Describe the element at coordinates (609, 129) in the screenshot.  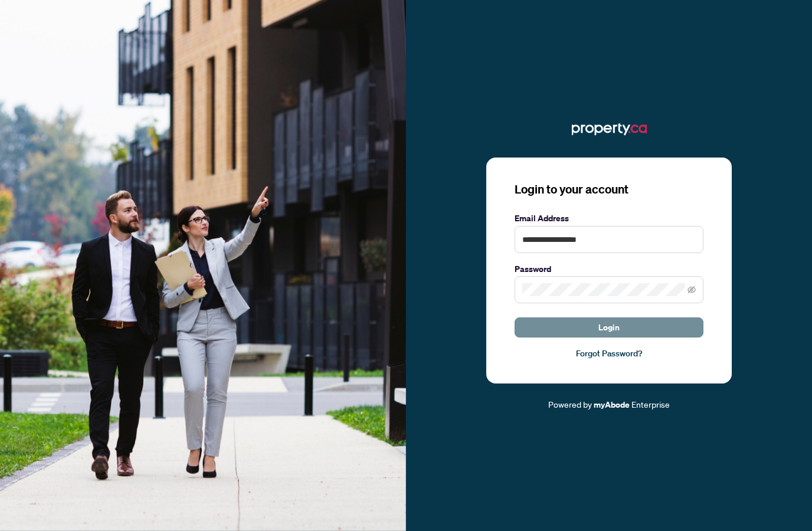
I see `img: ma-logo` at that location.